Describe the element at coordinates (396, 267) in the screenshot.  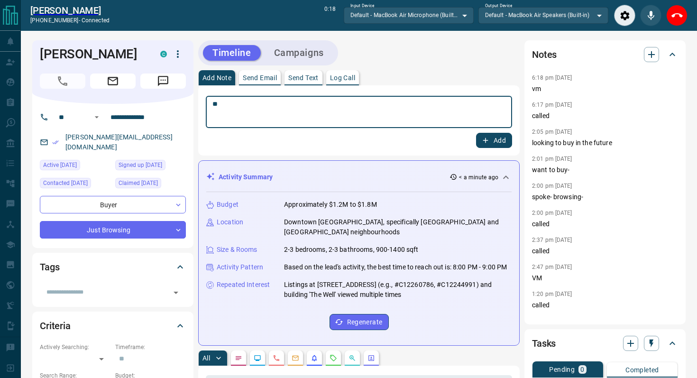
I see `p: Based on the lead's activity, the best time to reach out is: 8:00 PM - 9:00 PM` at that location.